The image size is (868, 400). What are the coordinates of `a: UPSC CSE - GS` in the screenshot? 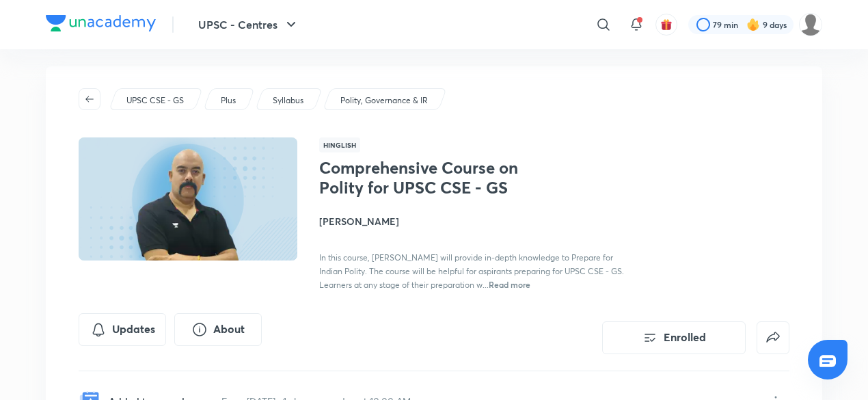 It's located at (155, 101).